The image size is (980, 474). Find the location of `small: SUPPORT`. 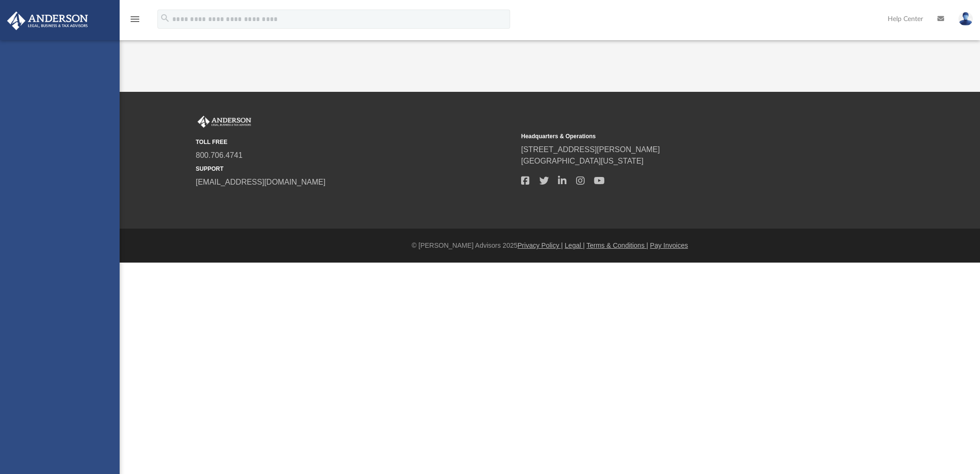

small: SUPPORT is located at coordinates (355, 169).